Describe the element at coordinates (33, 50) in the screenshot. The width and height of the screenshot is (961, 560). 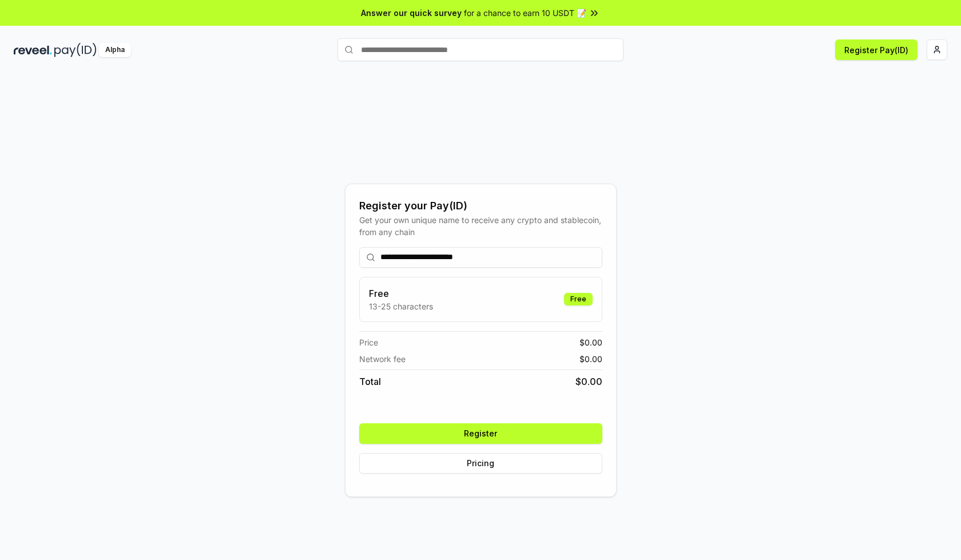
I see `img: reveel_dark` at that location.